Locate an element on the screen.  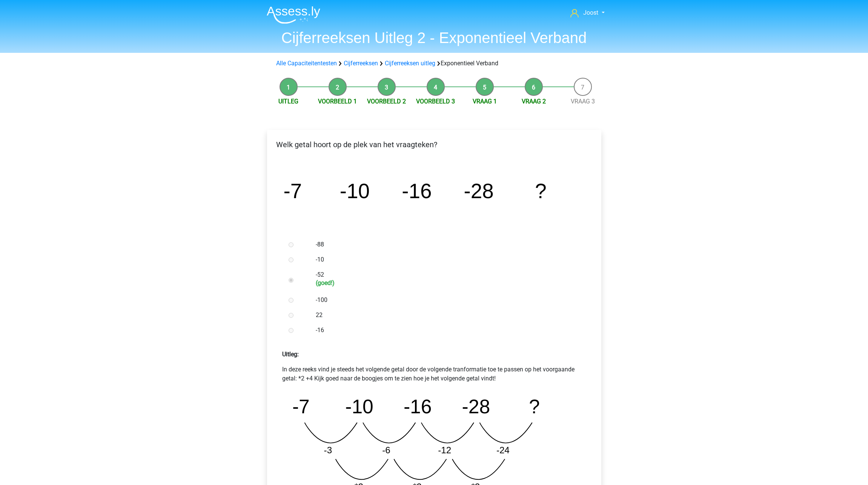
tspan: -12 is located at coordinates (445, 450).